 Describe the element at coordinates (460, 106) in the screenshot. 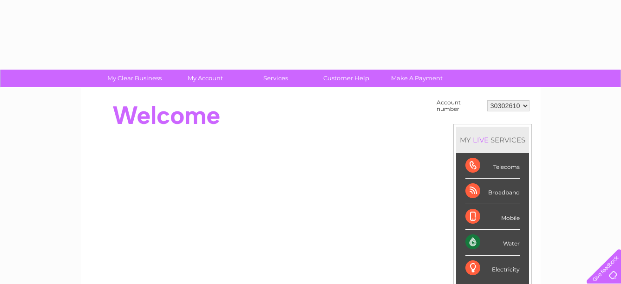

I see `td: Account number` at that location.